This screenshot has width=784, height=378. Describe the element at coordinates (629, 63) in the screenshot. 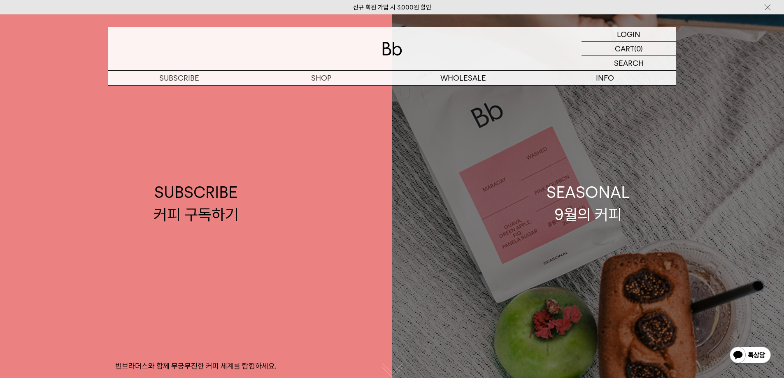

I see `p: SEARCH` at that location.